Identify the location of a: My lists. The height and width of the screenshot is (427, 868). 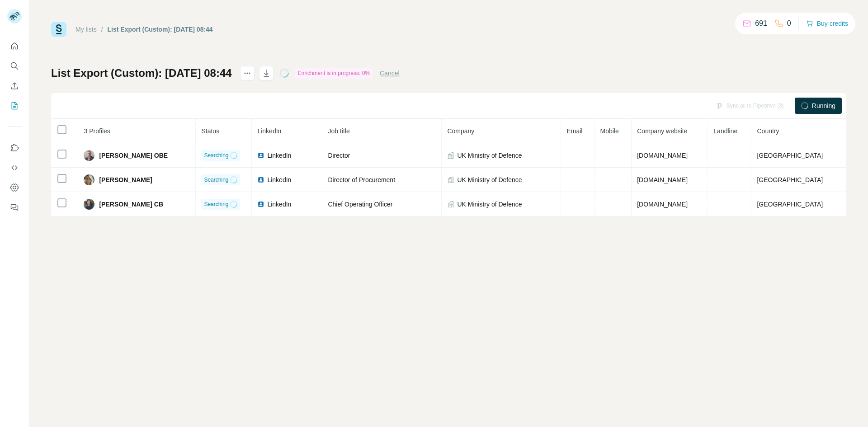
(86, 29).